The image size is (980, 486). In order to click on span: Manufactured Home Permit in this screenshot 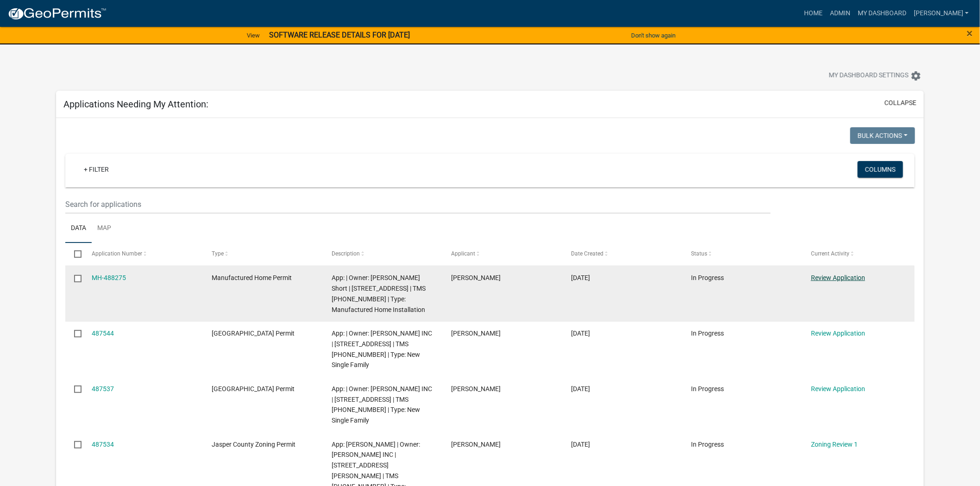, I will do `click(251, 278)`.